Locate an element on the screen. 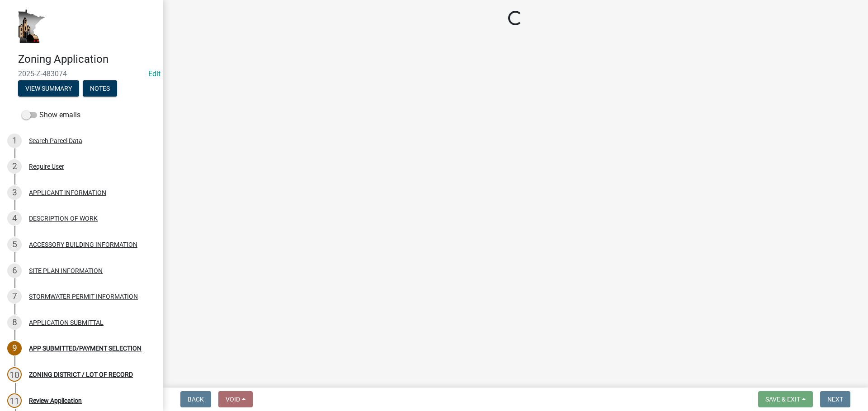 The height and width of the screenshot is (411, 868). div: 10 is located at coordinates (15, 375).